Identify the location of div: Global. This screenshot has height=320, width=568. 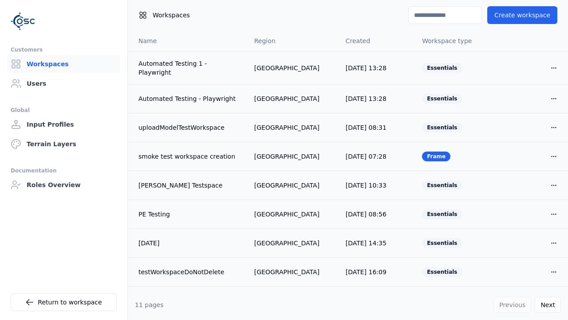
(63, 110).